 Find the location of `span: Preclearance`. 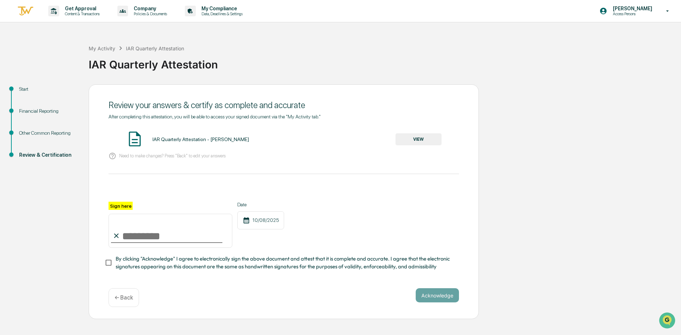

span: Preclearance is located at coordinates (30, 93).